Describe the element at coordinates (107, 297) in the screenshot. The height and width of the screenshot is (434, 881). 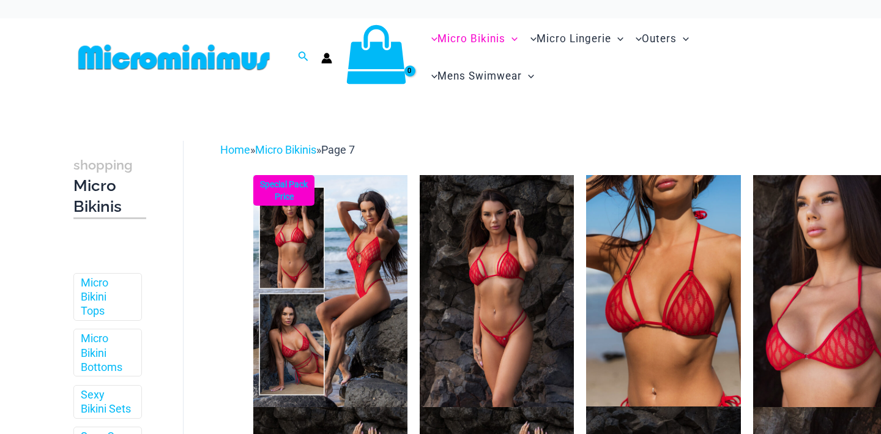
I see `a: Micro Bikini Tops` at that location.